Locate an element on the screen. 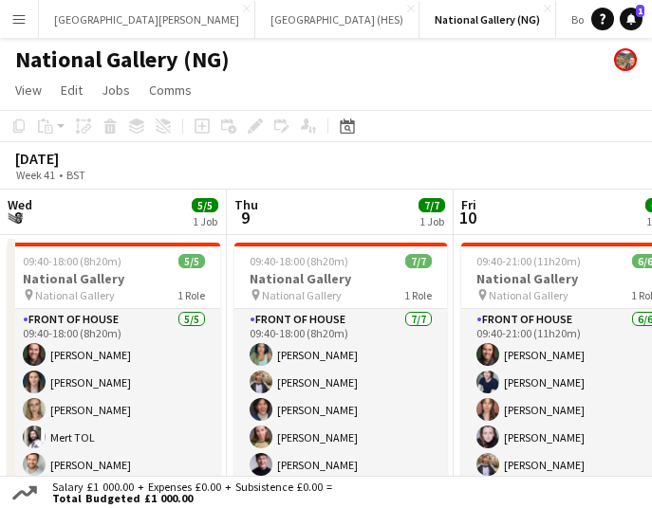  div: BST is located at coordinates (76, 174).